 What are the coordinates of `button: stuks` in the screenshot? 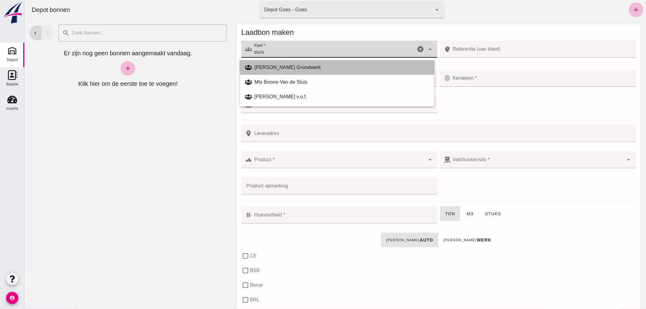 It's located at (469, 214).